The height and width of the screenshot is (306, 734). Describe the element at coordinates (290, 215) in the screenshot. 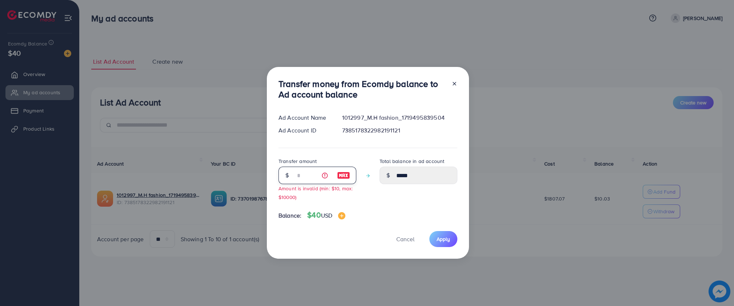

I see `span: Balance:` at that location.